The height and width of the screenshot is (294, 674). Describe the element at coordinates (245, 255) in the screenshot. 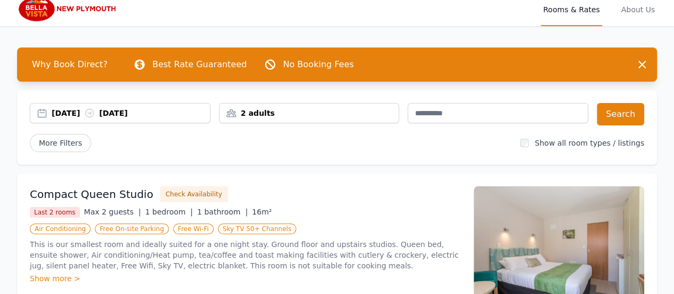

I see `p: This is our smallest room and ideally suited for a one night stay. Ground floor and upstairs stud...` at that location.